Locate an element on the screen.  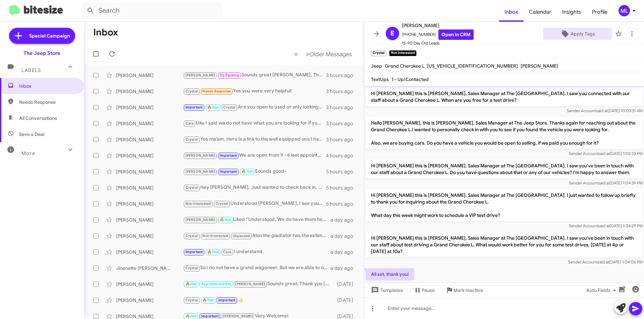
div: 6 hours ago is located at coordinates (342, 204).